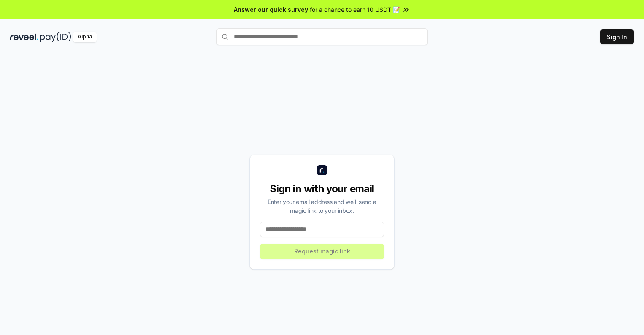  What do you see at coordinates (617, 37) in the screenshot?
I see `button: Sign In` at bounding box center [617, 37].